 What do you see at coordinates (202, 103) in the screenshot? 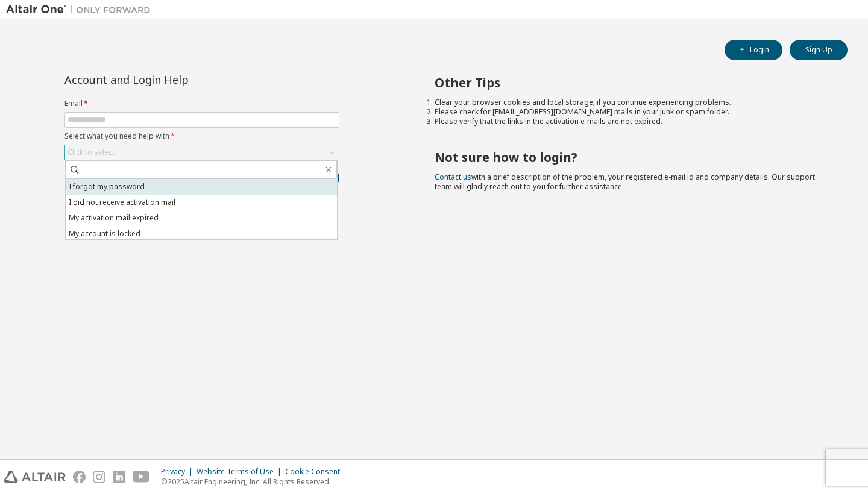
I see `label: Email` at bounding box center [202, 103].